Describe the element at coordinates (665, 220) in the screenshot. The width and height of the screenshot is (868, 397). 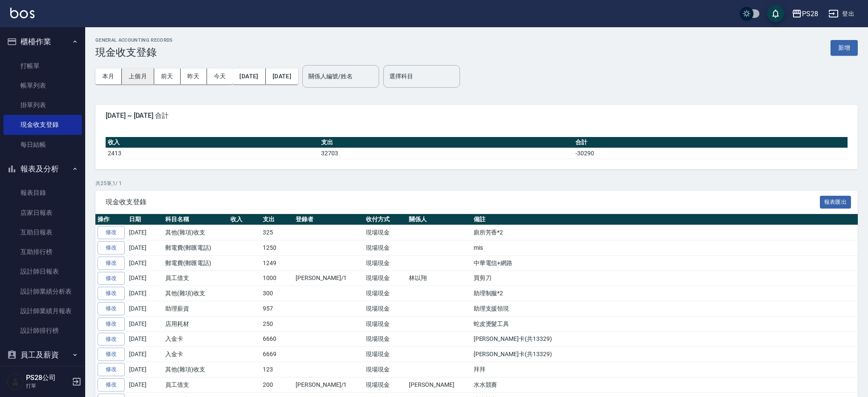
I see `th: 備註` at that location.